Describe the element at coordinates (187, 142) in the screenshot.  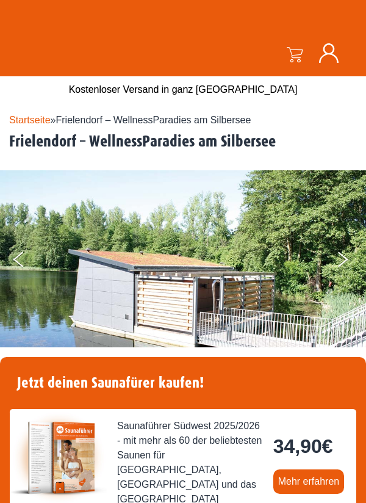
I see `h2: Frielendorf – WellnessParadies am Silbersee` at that location.